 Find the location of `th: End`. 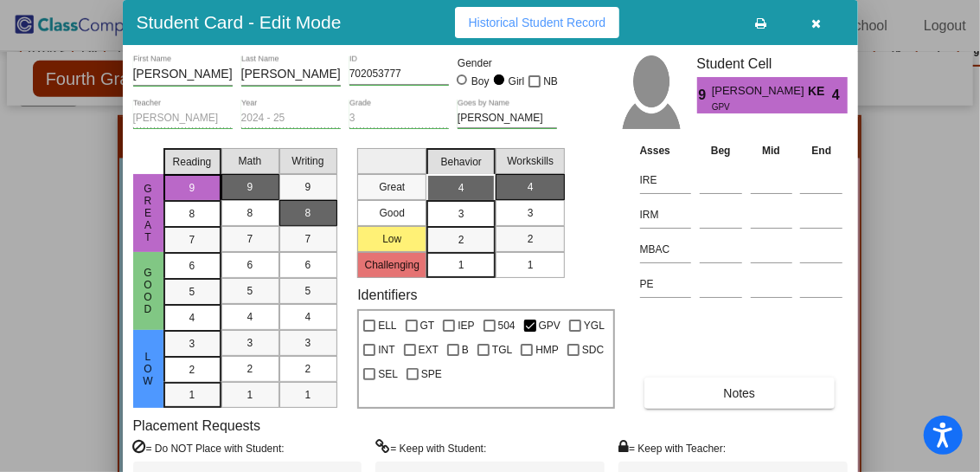

th: End is located at coordinates (821, 151).